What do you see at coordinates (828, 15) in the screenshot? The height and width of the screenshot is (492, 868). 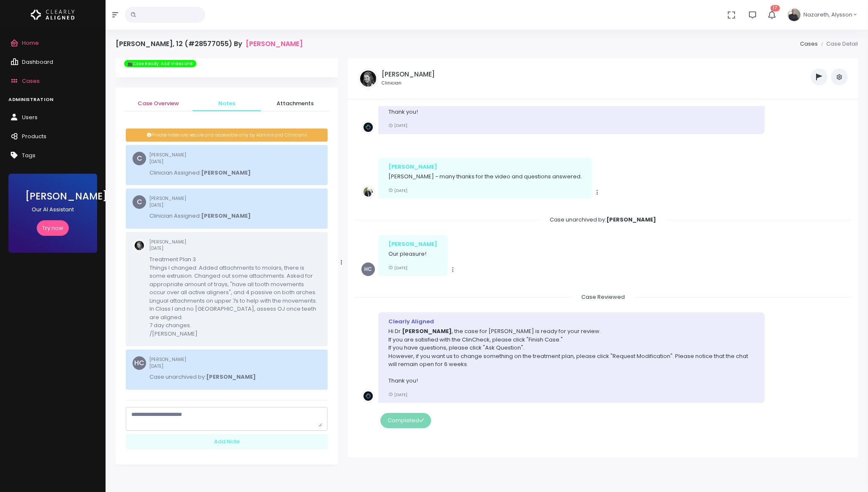 I see `span: Nazareth, Alysson` at bounding box center [828, 15].